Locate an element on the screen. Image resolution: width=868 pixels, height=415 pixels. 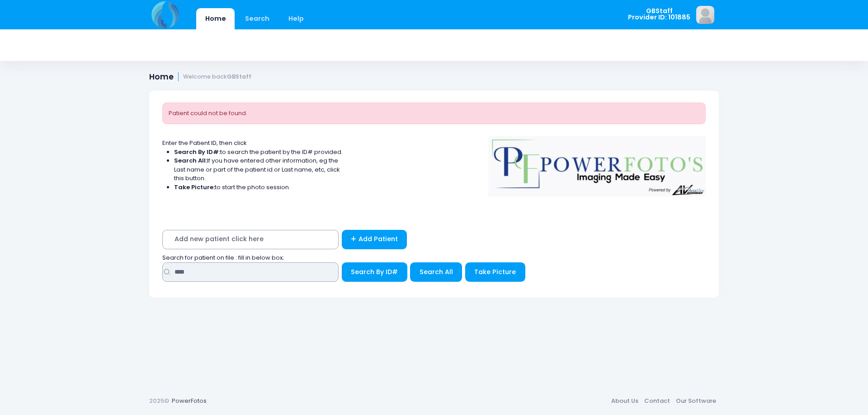
strong: GBStaff is located at coordinates (239, 77).